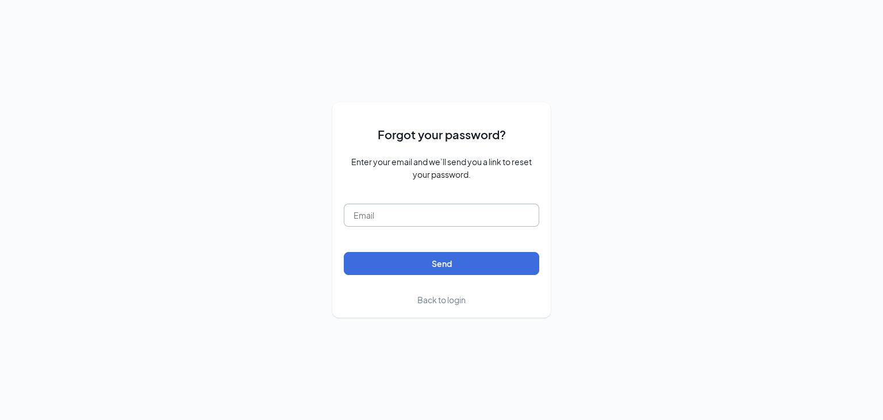 This screenshot has height=420, width=883. What do you see at coordinates (441, 168) in the screenshot?
I see `span: Enter your email and we’ll send you a link to reset your password.` at bounding box center [441, 168].